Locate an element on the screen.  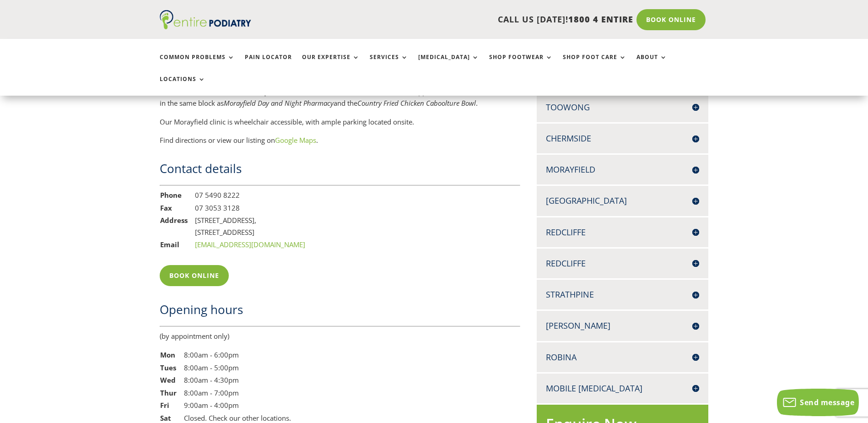
td: 07 5490 8222 is located at coordinates (250, 196).